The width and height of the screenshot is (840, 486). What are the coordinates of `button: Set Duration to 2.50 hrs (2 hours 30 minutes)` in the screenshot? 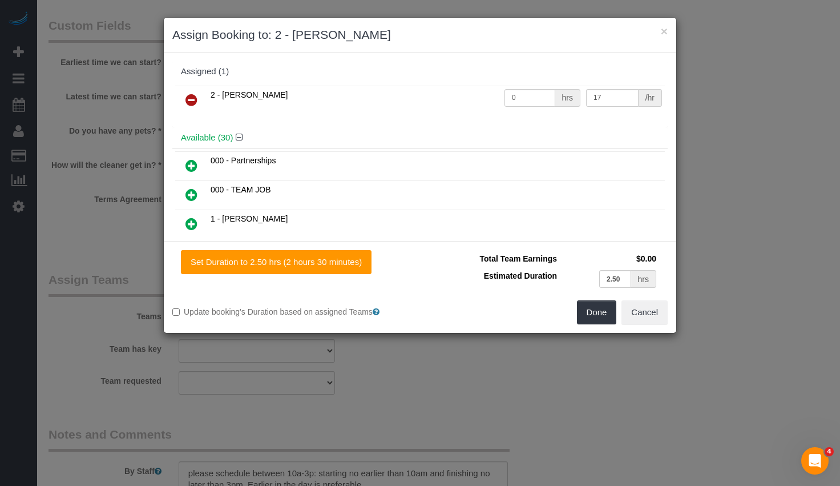 It's located at (276, 262).